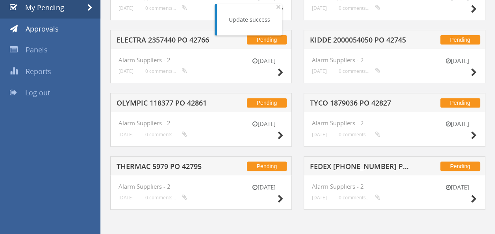 The image size is (495, 234). What do you see at coordinates (37, 92) in the screenshot?
I see `span: Log out` at bounding box center [37, 92].